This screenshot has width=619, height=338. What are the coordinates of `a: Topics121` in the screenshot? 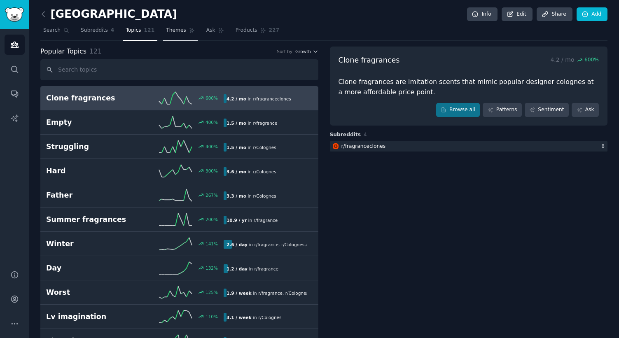 It's located at (140, 32).